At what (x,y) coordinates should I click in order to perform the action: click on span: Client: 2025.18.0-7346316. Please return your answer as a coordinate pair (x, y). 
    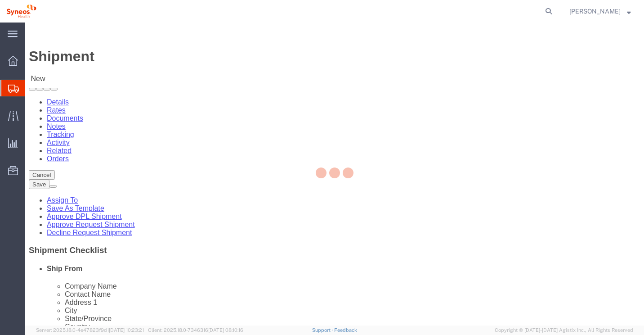
    Looking at the image, I should click on (195, 330).